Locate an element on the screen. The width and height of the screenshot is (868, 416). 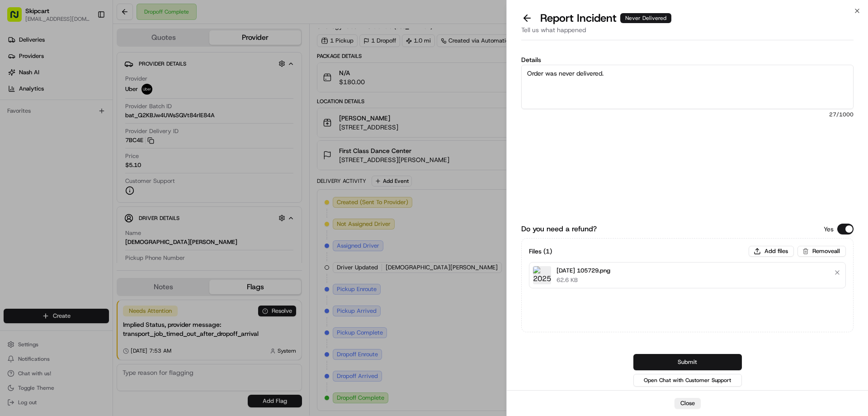
button: Open Chat with Customer Support is located at coordinates (688, 380).